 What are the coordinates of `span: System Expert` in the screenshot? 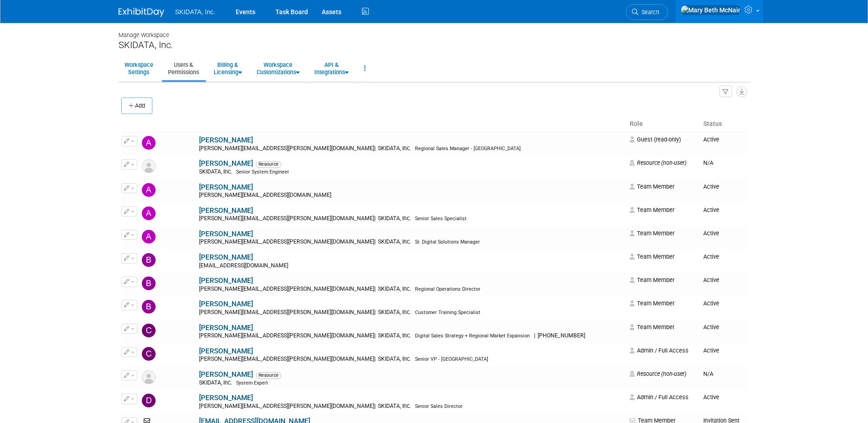 It's located at (252, 383).